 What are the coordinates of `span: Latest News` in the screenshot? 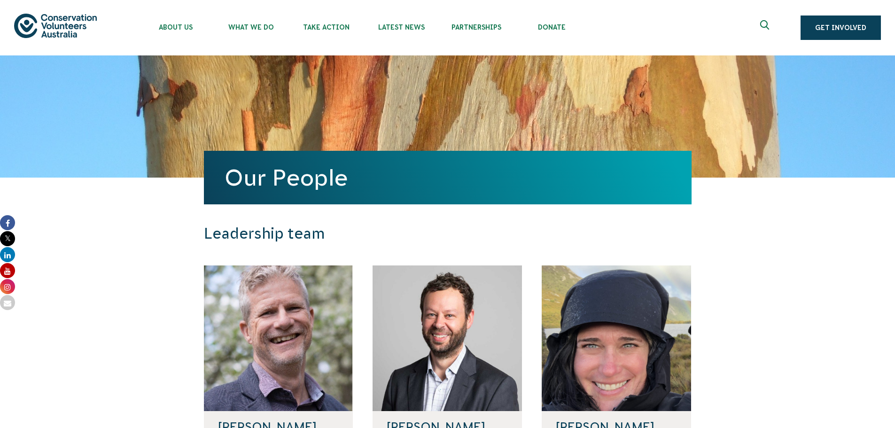 It's located at (401, 27).